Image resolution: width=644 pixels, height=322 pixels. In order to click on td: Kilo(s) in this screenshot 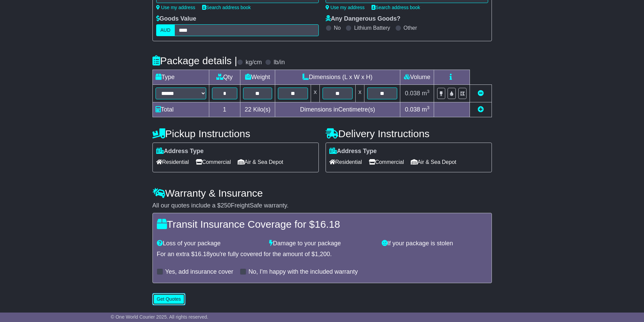, I will do `click(258, 110)`.